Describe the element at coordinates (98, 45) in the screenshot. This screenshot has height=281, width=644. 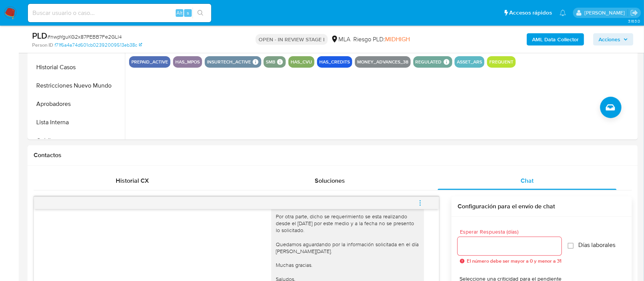
I see `a: f71f6a4a74d601cb02392009513eb38c` at that location.